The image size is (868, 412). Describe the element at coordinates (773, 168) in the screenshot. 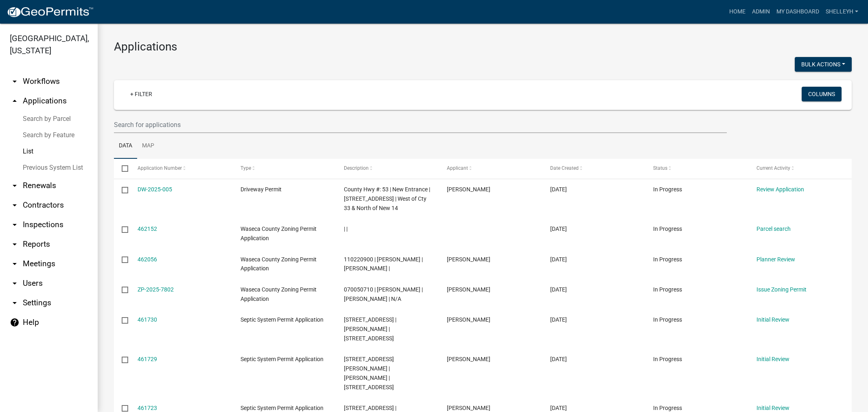

I see `span: Current Activity` at that location.